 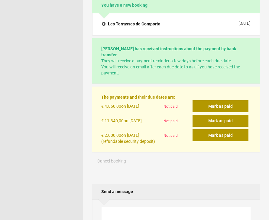 I want to click on flynt-currency: € 2.000,00, so click(x=111, y=135).